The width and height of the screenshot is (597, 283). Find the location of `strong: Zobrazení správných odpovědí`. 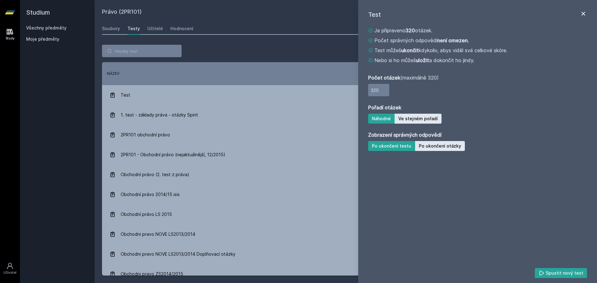

strong: Zobrazení správných odpovědí is located at coordinates (405, 135).